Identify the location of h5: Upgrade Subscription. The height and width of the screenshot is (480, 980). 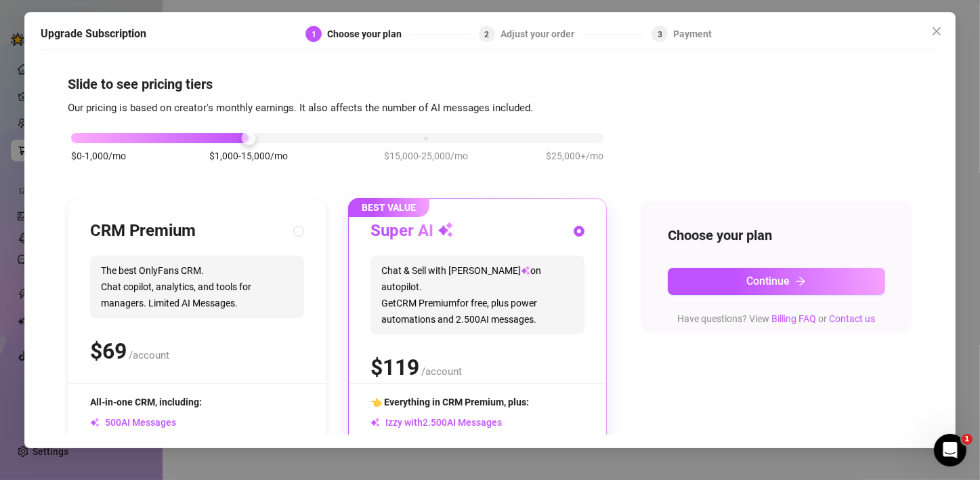
(93, 34).